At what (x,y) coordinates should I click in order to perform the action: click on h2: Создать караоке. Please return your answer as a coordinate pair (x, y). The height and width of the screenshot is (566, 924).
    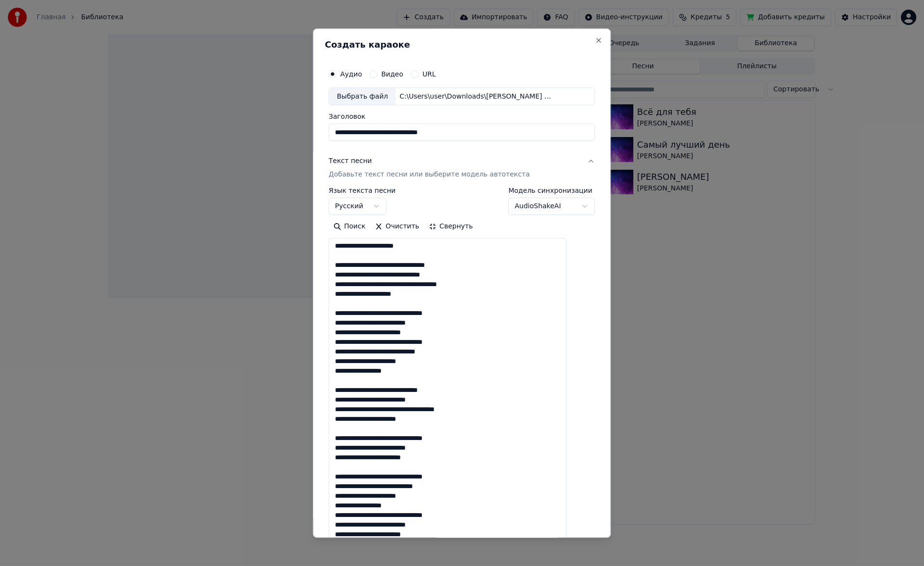
    Looking at the image, I should click on (462, 45).